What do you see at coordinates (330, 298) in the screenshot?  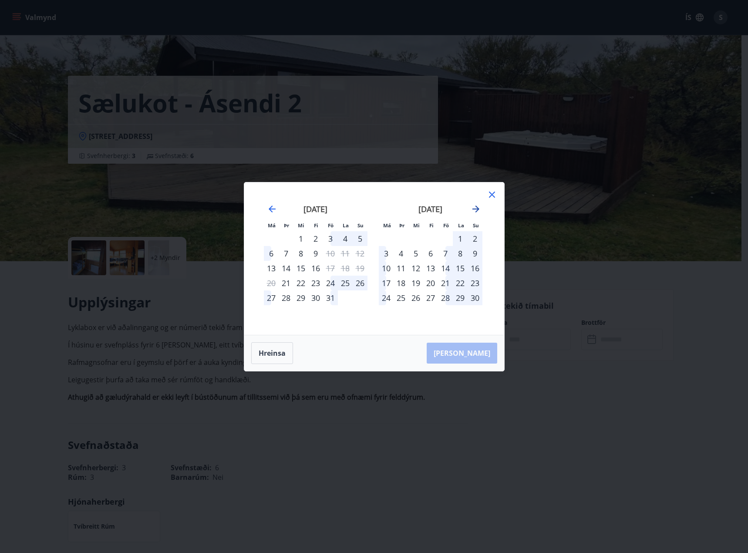 I see `td: Choose föstudagur, 31. október 2025 as your check-in date. It’s available.` at bounding box center [330, 298].